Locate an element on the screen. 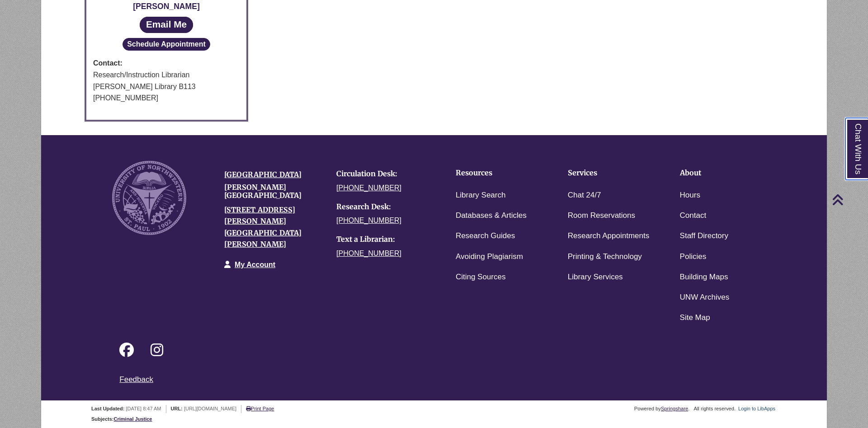 This screenshot has width=868, height=428. a: Research Appointments is located at coordinates (608, 236).